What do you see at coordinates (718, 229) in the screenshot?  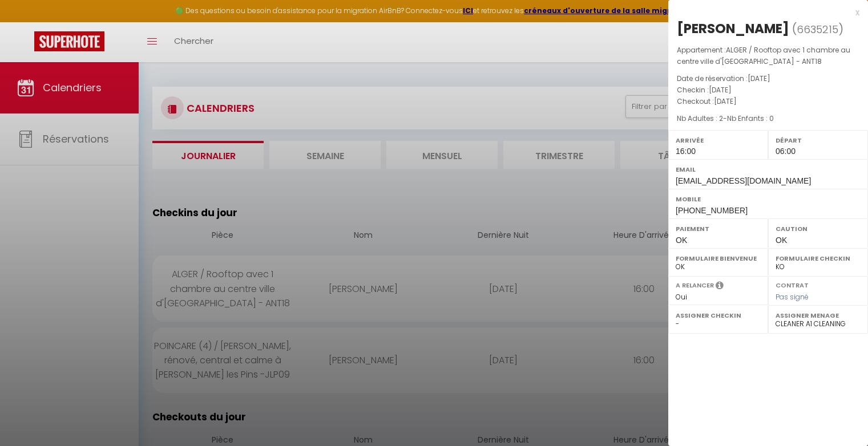 I see `label: Paiement` at bounding box center [718, 229].